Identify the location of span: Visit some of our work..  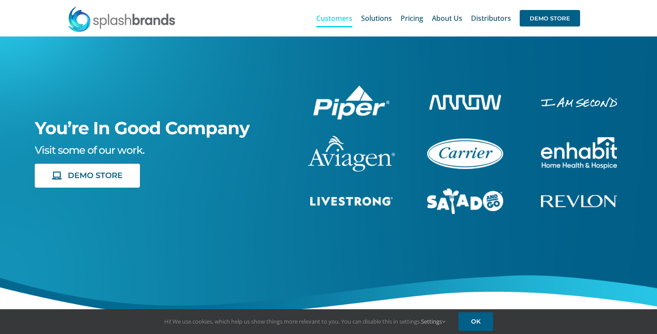
(90, 150).